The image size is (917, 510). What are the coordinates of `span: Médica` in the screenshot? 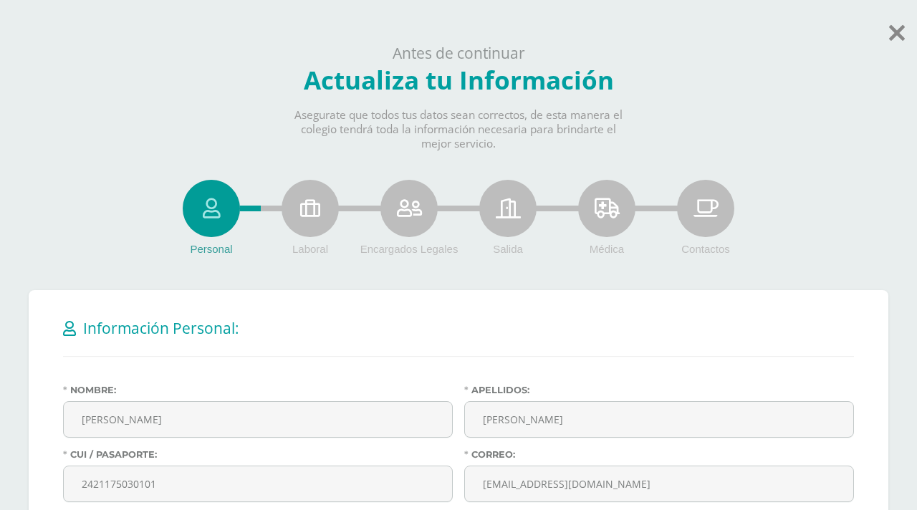 It's located at (607, 249).